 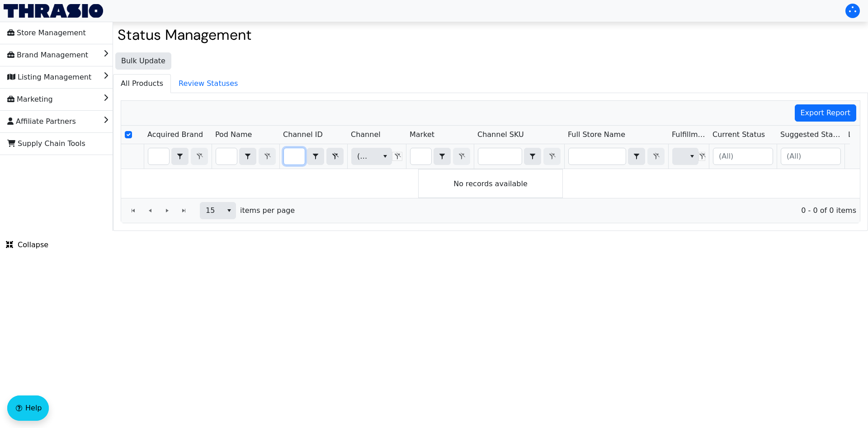 I want to click on span: All Products, so click(x=142, y=84).